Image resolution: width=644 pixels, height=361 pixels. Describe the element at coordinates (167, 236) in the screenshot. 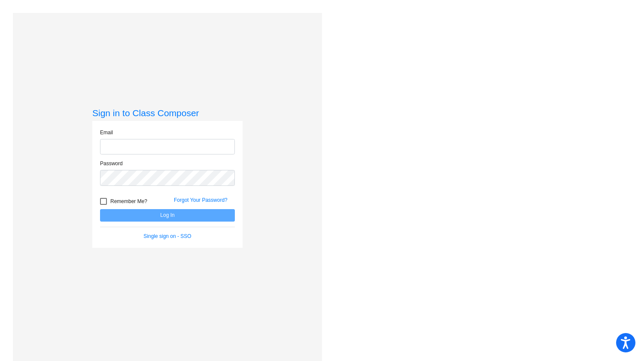

I see `a: Single sign on - SSO` at that location.